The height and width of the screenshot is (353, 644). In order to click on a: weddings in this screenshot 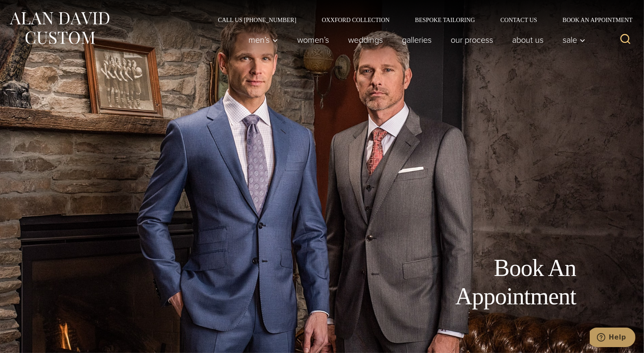, I will do `click(365, 40)`.